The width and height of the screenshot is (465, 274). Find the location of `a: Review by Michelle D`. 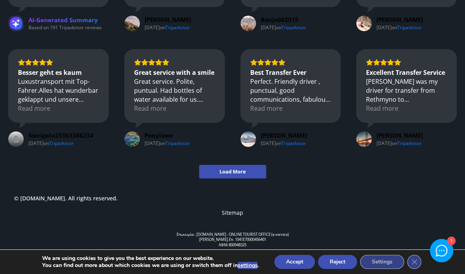

a: Review by Michelle D is located at coordinates (399, 135).